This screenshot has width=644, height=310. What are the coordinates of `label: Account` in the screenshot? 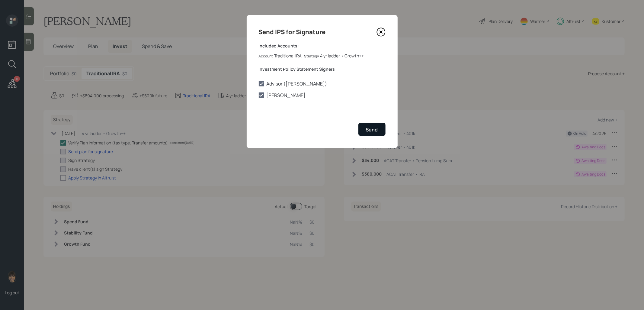 It's located at (266, 56).